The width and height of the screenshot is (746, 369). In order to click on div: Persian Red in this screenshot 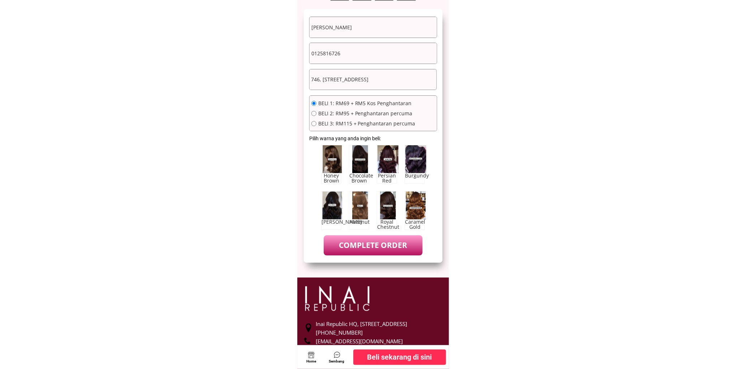, I will do `click(387, 178)`.